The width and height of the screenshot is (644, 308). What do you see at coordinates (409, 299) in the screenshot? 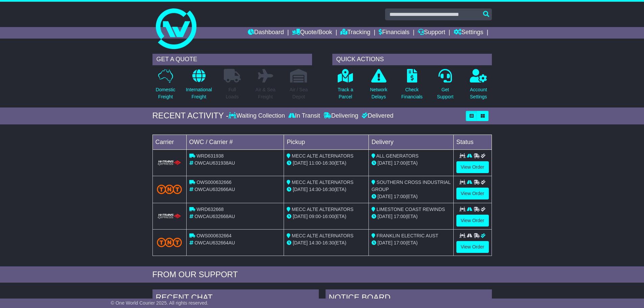
I see `div: NOTICE BOARD` at bounding box center [409, 299].